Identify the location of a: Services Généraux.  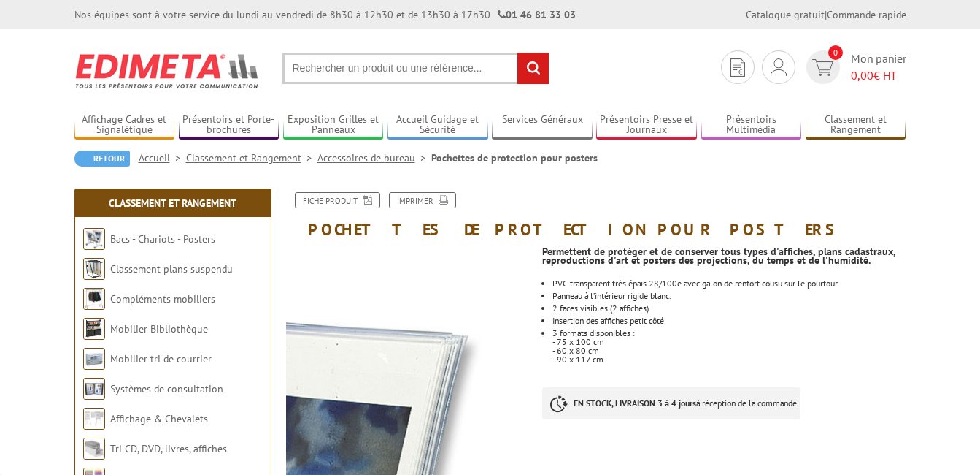
(542, 125).